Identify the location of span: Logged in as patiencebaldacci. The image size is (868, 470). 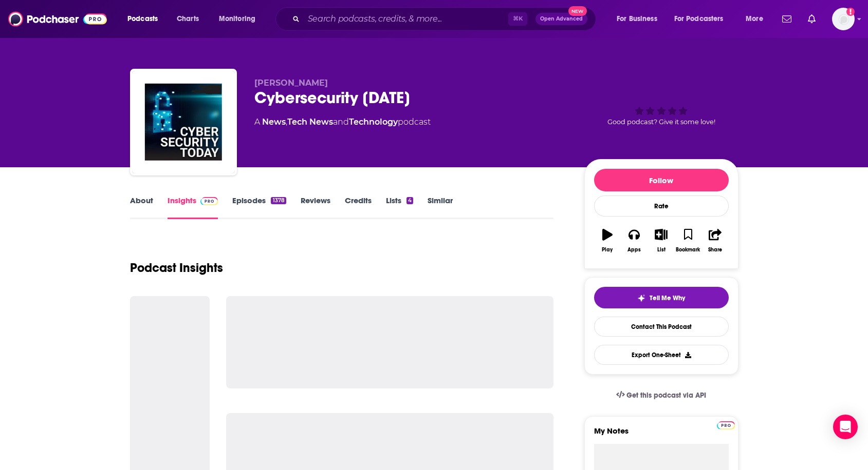
(844, 19).